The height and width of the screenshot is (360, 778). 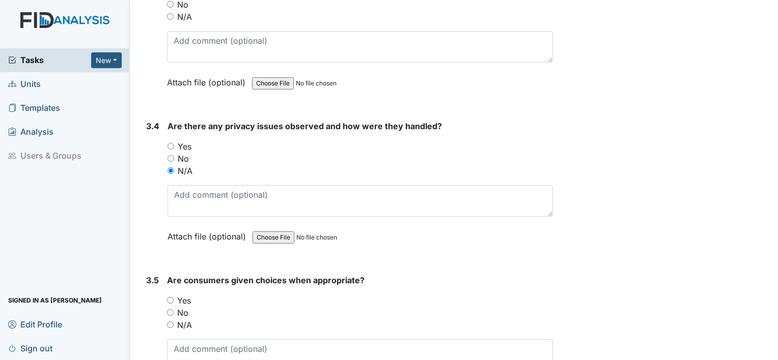 I want to click on span: Templates, so click(x=34, y=108).